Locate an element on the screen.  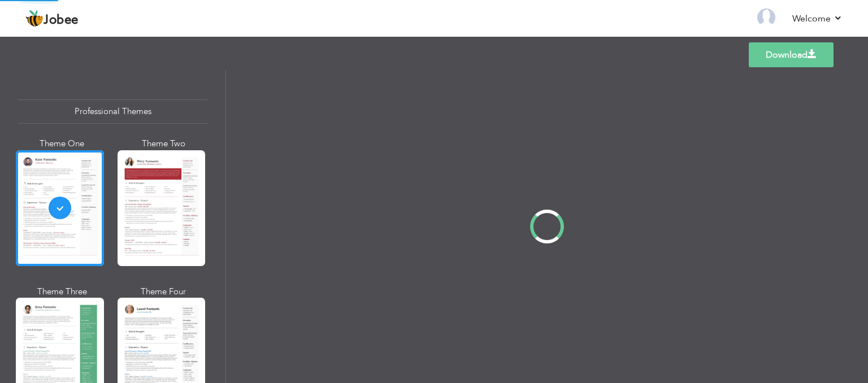
a: Welcome is located at coordinates (817, 18).